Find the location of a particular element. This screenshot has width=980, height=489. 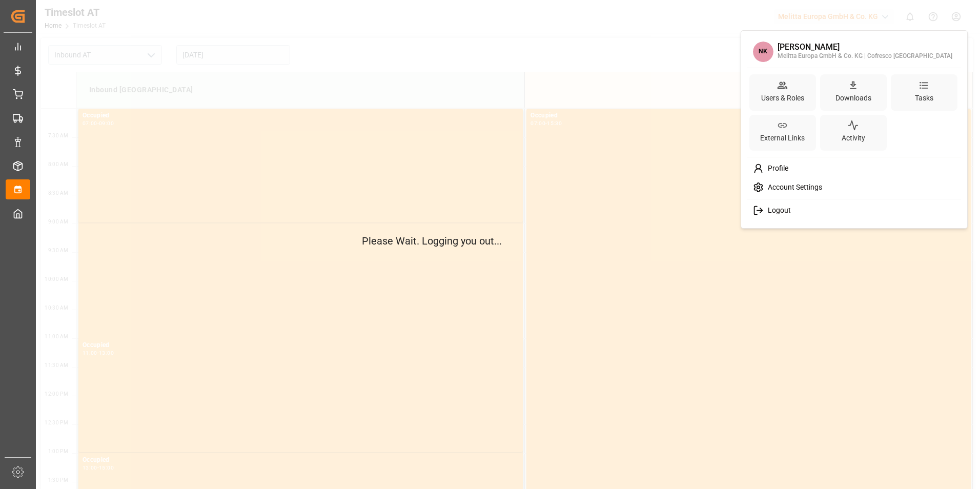

div: Users & Roles is located at coordinates (783, 98).